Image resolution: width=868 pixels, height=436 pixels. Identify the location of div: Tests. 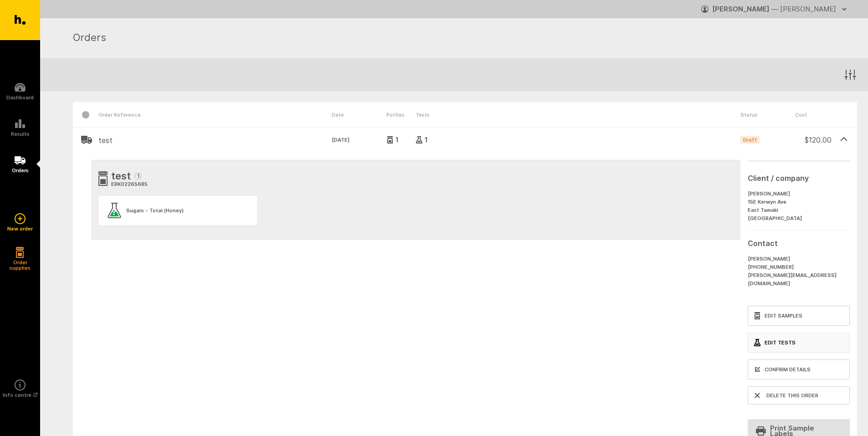
(578, 115).